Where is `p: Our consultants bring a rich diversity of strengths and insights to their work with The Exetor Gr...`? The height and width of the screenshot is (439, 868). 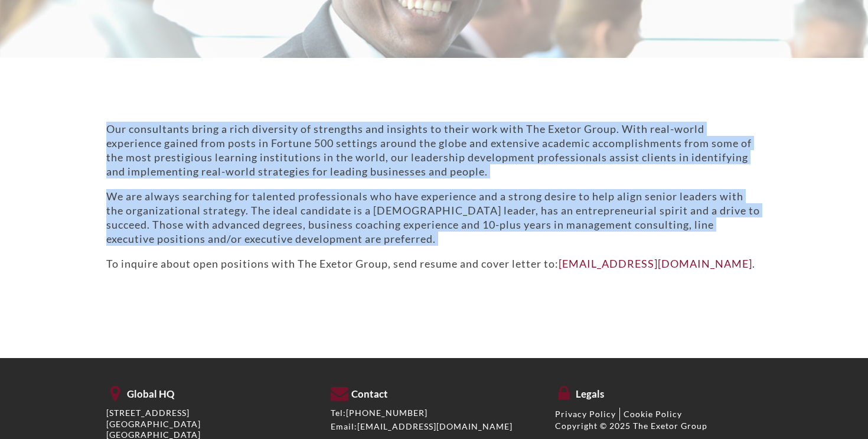
p: Our consultants bring a rich diversity of strengths and insights to their work with The Exetor Gr... is located at coordinates (434, 150).